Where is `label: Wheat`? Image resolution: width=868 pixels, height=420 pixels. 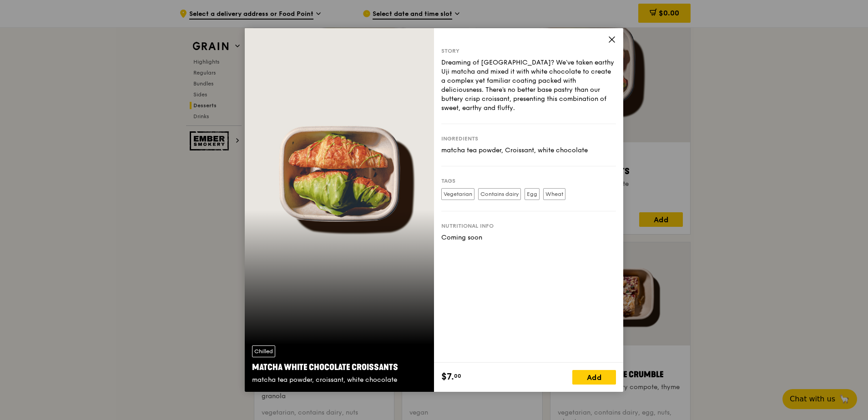
label: Wheat is located at coordinates (554, 194).